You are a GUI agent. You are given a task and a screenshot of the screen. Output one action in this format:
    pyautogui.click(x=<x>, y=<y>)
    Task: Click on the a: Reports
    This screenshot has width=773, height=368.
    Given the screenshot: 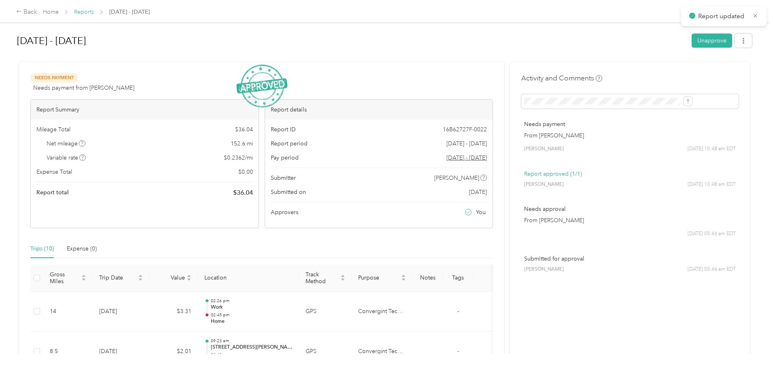 What is the action you would take?
    pyautogui.click(x=84, y=12)
    